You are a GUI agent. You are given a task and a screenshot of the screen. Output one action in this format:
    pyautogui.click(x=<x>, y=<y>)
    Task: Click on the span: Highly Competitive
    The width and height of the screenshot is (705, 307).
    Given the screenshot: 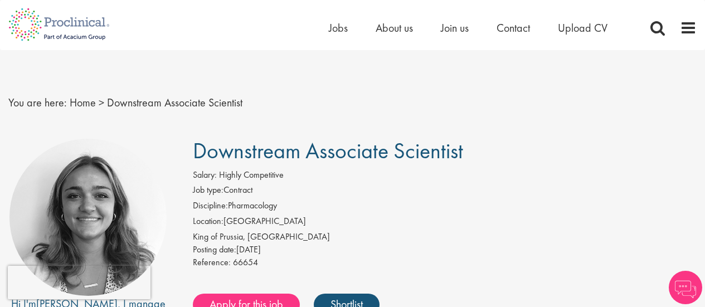 What is the action you would take?
    pyautogui.click(x=251, y=174)
    